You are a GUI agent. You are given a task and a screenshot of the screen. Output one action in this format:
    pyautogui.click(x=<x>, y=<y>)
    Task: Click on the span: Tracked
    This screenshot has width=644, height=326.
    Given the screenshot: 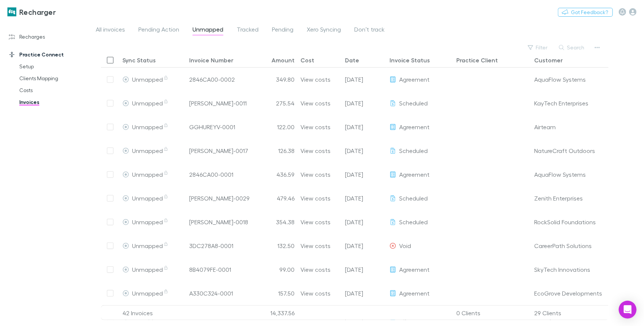 What is the action you would take?
    pyautogui.click(x=247, y=31)
    